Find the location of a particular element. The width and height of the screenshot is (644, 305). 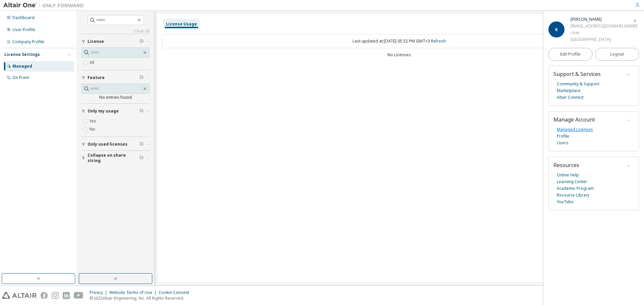

span: Manage Account is located at coordinates (574, 120).